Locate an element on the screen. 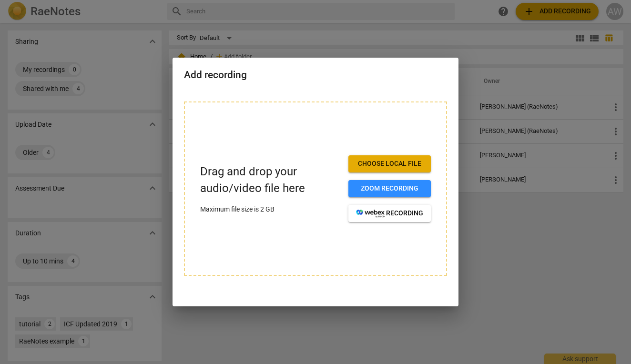  h2: Add recording is located at coordinates (316, 75).